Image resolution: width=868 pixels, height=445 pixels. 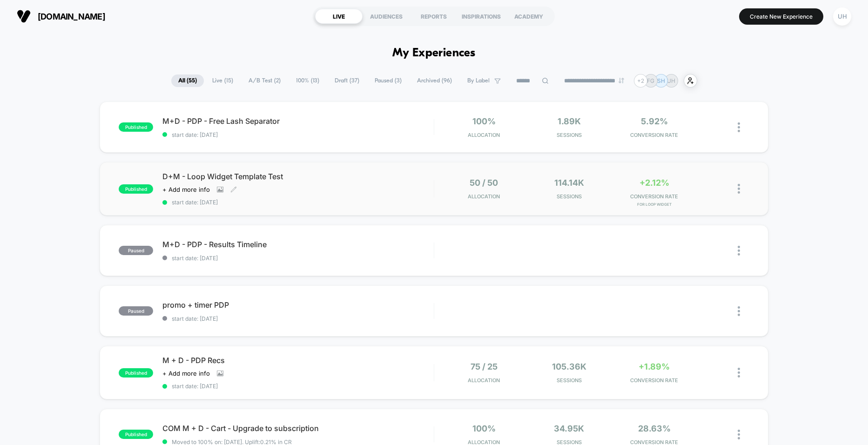 I want to click on span: By Label, so click(x=478, y=80).